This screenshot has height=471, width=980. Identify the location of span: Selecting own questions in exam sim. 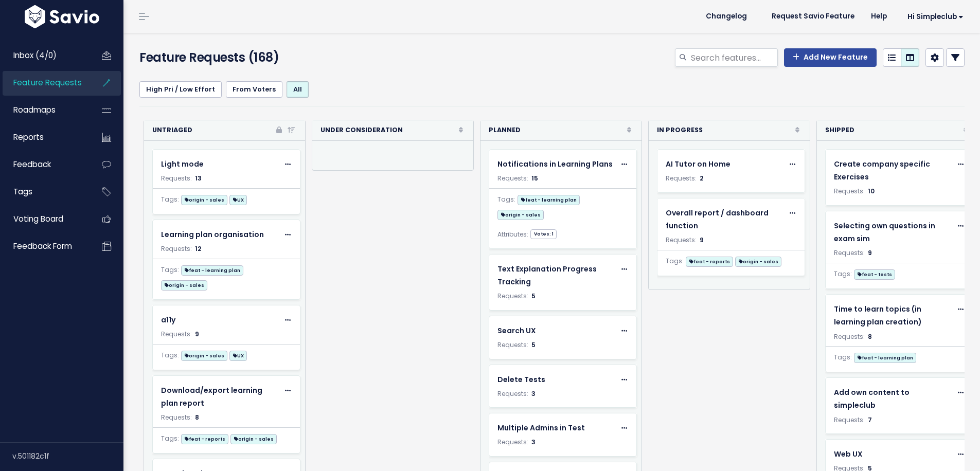
(885, 232).